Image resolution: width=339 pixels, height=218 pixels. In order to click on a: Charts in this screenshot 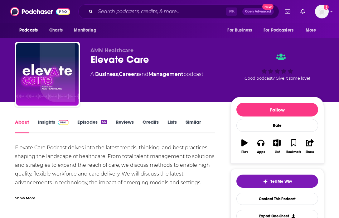, I will do `click(56, 30)`.